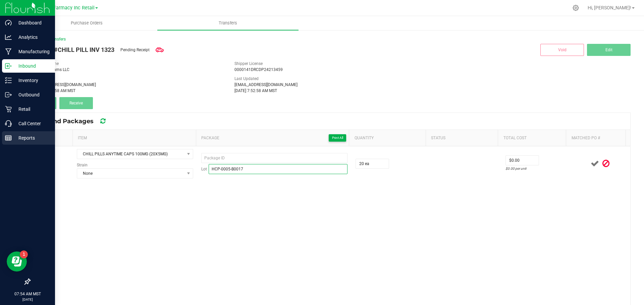 The width and height of the screenshot is (644, 305). Describe the element at coordinates (9, 23) in the screenshot. I see `inline-svg: Dashboard` at that location.